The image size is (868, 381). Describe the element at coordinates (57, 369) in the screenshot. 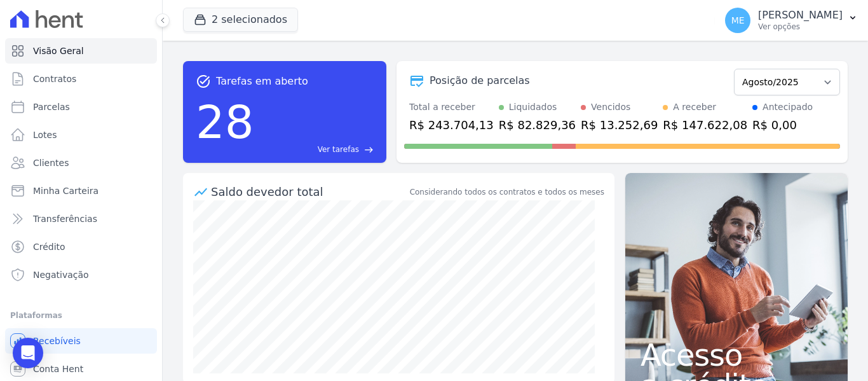

I see `span: Conta Hent` at that location.